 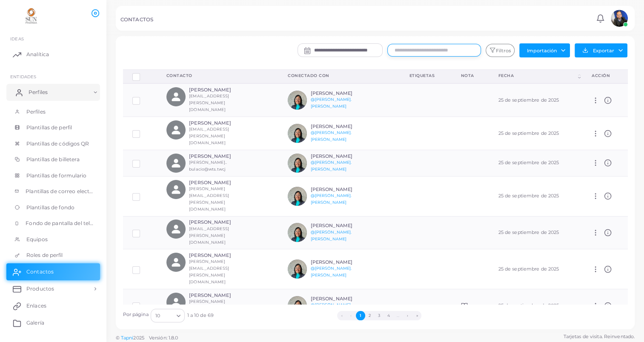 I want to click on span: Roles de perfil, so click(x=45, y=256).